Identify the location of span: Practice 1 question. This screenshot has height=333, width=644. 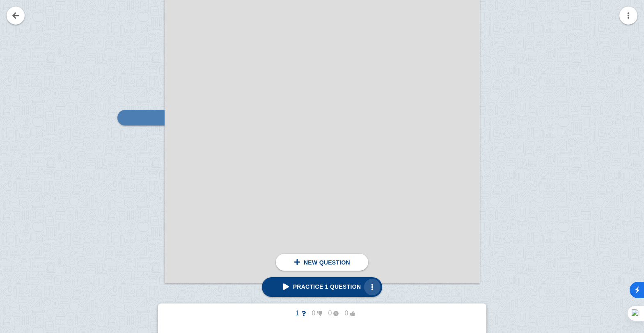
(322, 287).